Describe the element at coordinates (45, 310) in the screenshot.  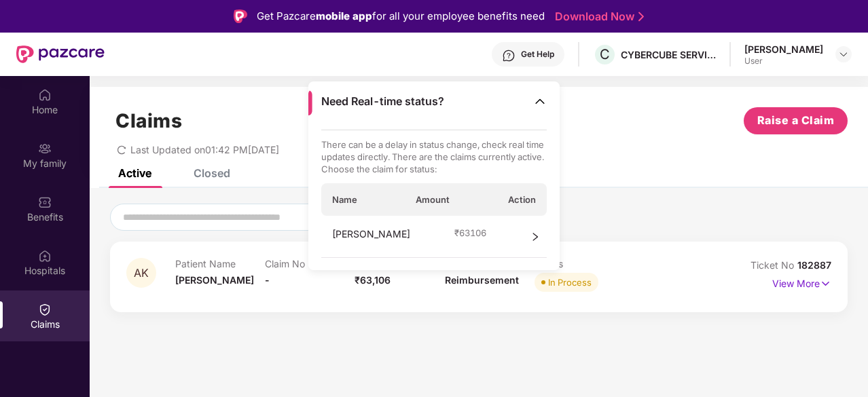
I see `img: svg+xml;base64,PHN2ZyBpZD0iQ2xhaW0iIHhtbG5zPSJodHRwOi8vd3d3LnczLm9yZy8yMDAwL3N2ZyIgd2lkdGg9IjIwIi...` at that location.